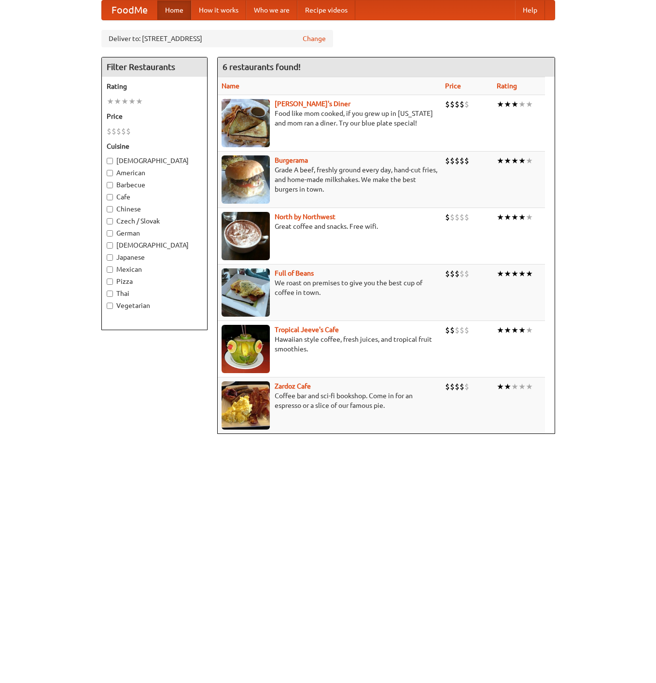 Image resolution: width=656 pixels, height=683 pixels. Describe the element at coordinates (327, 10) in the screenshot. I see `a: Recipe videos` at that location.